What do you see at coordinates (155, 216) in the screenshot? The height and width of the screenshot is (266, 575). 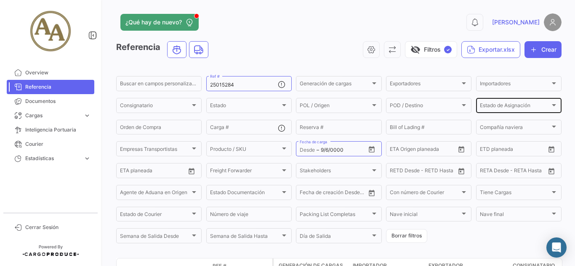 I see `span: Estado de Courier` at bounding box center [155, 216].